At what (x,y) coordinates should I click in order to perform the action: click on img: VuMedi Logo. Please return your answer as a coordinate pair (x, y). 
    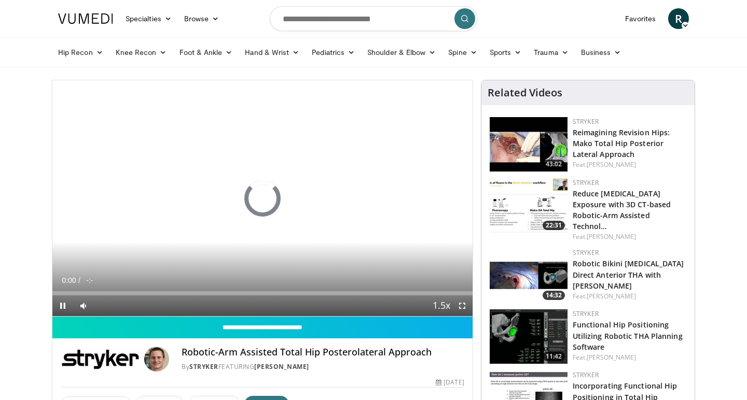
    Looking at the image, I should click on (86, 19).